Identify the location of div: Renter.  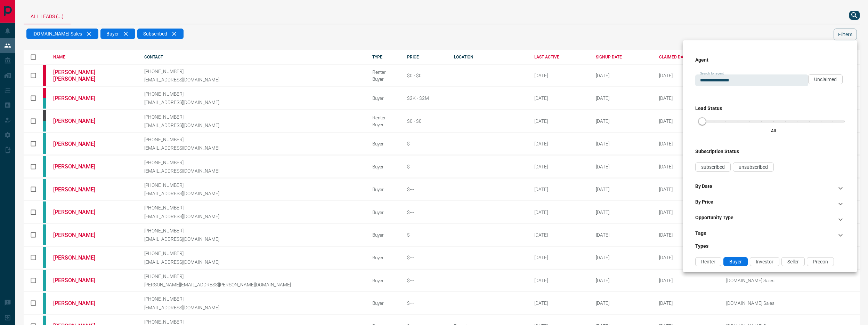
(708, 261).